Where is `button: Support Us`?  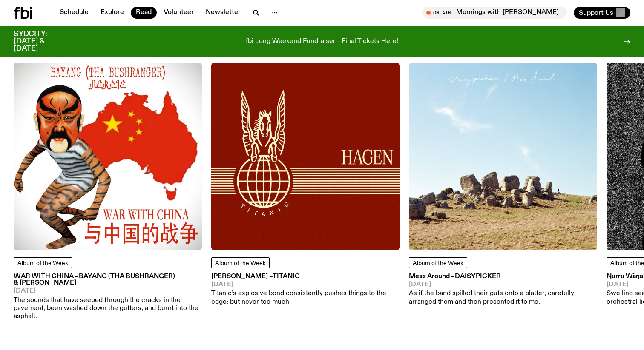
button: Support Us is located at coordinates (601, 12).